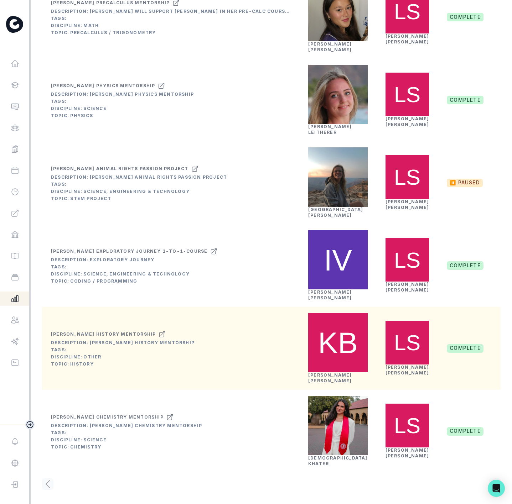  I want to click on div: Description: Exploratory journey, so click(134, 260).